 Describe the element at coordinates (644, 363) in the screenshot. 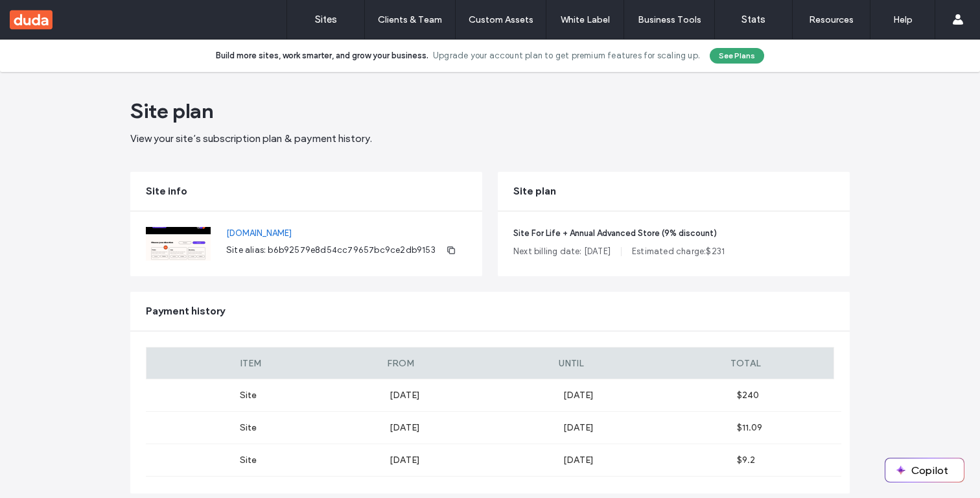

I see `label: UNTIL` at that location.